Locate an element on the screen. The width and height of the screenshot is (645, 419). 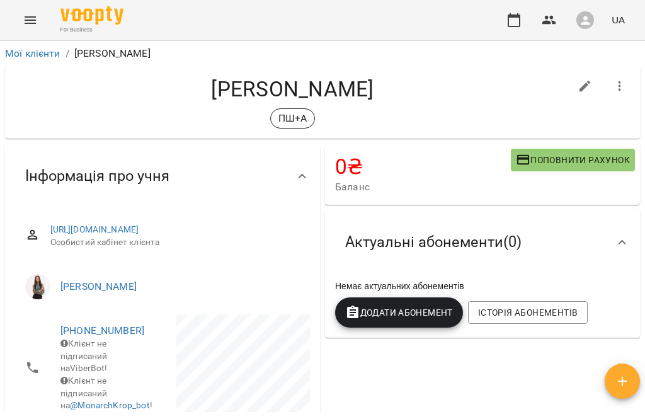
img: Омельченко Маргарита is located at coordinates (38, 287).